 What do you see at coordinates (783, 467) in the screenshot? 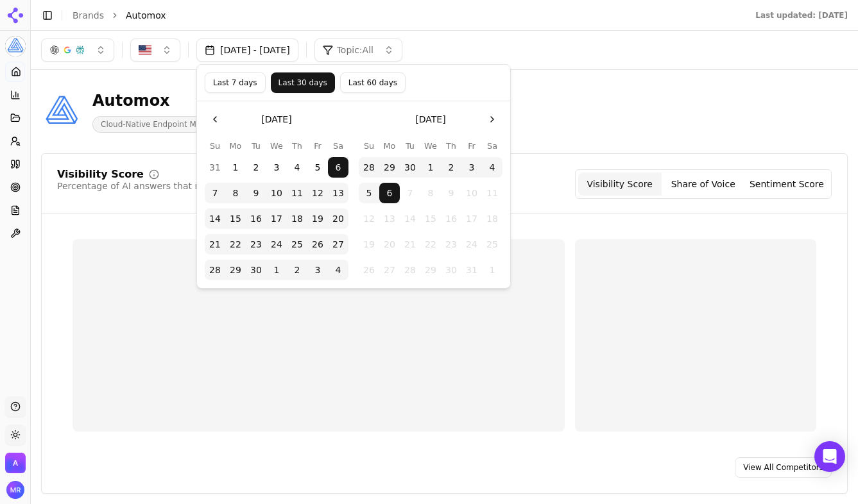
I see `a: View All Competitors` at bounding box center [783, 467].